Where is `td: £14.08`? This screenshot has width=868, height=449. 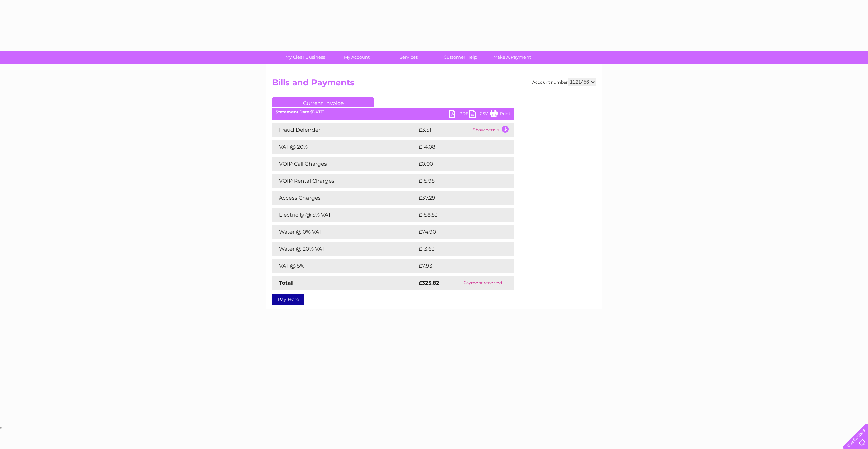
td: £14.08 is located at coordinates (458, 147).